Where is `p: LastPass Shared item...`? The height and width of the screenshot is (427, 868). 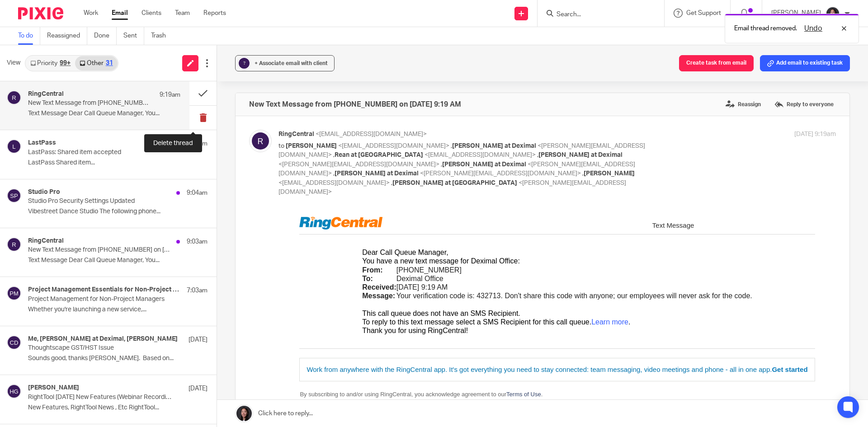
p: LastPass Shared item... is located at coordinates (118, 163).